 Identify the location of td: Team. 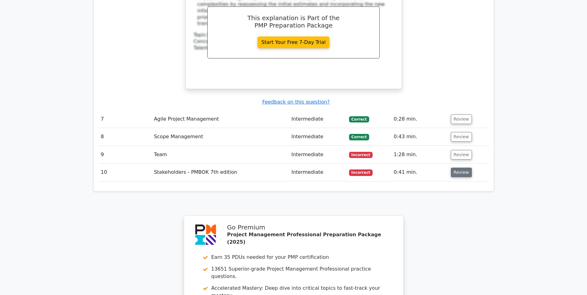
(220, 155).